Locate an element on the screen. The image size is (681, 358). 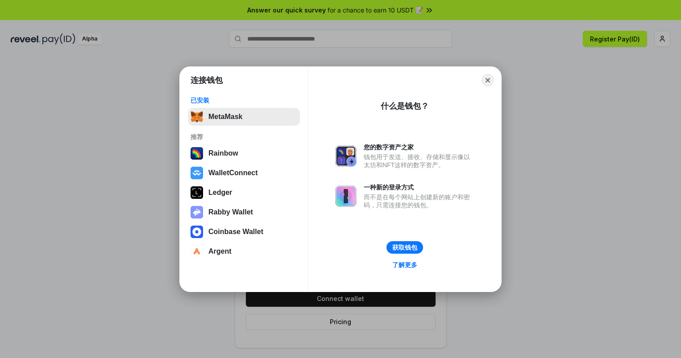
div: 钱包用于发送、接收、存储和显示像以太坊和NFT这样的数字资产。 is located at coordinates (419, 161).